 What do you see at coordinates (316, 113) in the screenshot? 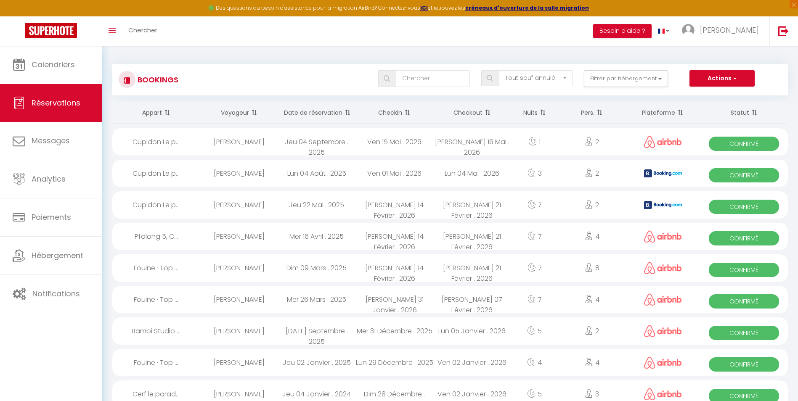
I see `th: Sort by booking date` at bounding box center [316, 113].